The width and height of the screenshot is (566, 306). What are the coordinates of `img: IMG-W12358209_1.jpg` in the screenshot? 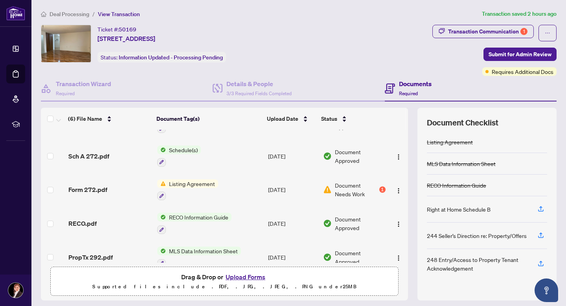 It's located at (66, 44).